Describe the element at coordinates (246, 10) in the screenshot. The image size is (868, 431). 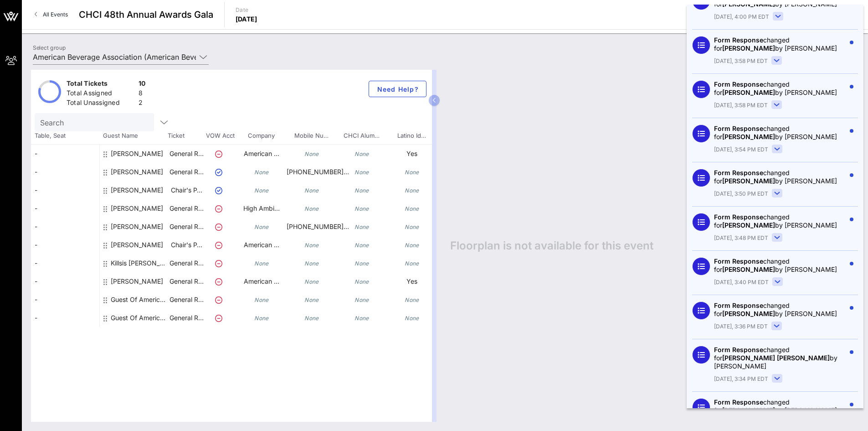
I see `p: Date` at that location.